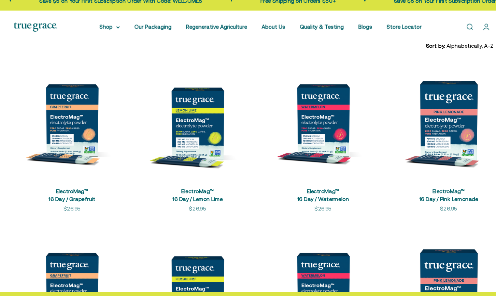  Describe the element at coordinates (383, 33) in the screenshot. I see `a: Store Locator` at that location.